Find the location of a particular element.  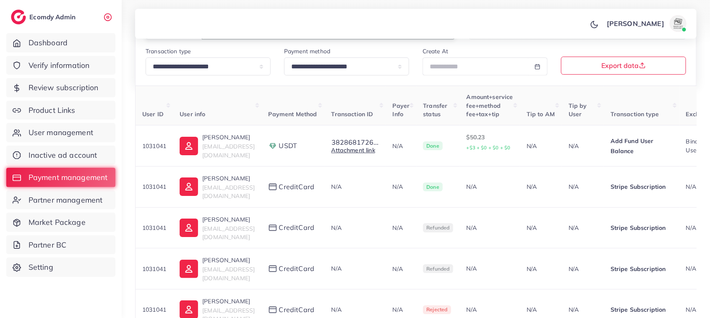

span: Dashboard is located at coordinates (48, 43).